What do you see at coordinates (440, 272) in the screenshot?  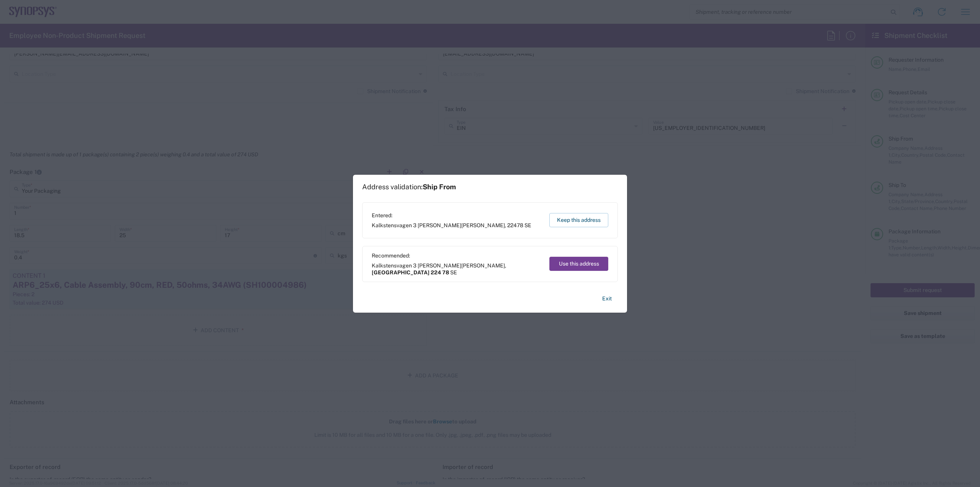 I see `span: 224 78` at bounding box center [440, 272].